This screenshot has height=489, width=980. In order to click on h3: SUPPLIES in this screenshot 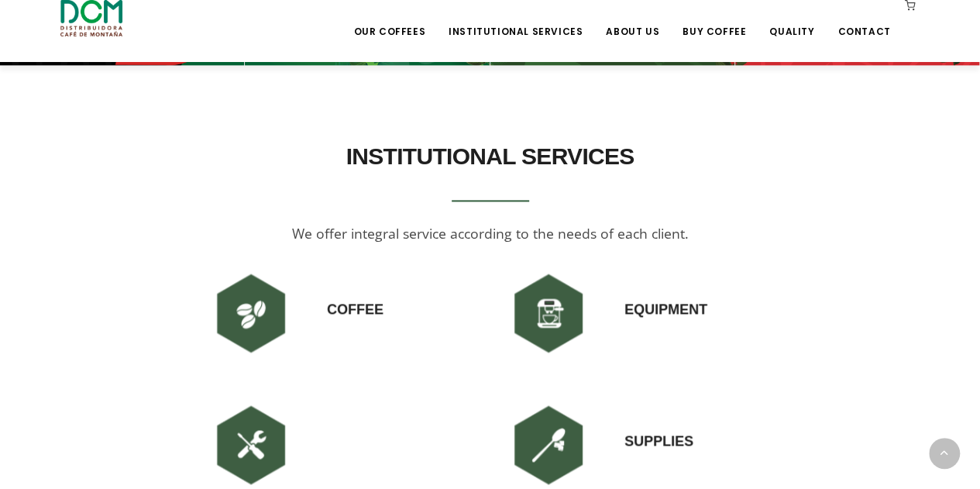, I will do `click(658, 424)`.